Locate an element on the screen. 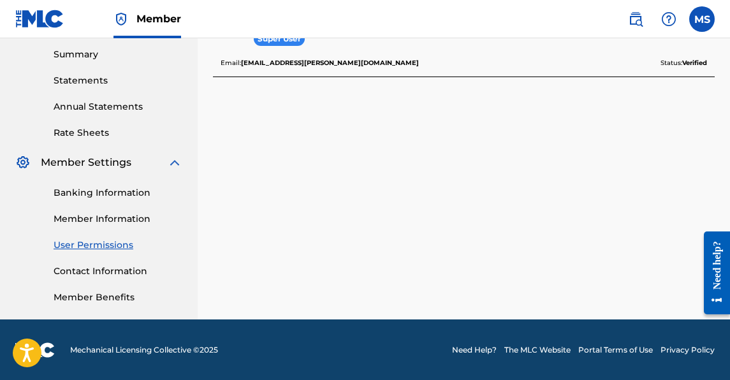 The width and height of the screenshot is (730, 380). p: Status: is located at coordinates (683, 63).